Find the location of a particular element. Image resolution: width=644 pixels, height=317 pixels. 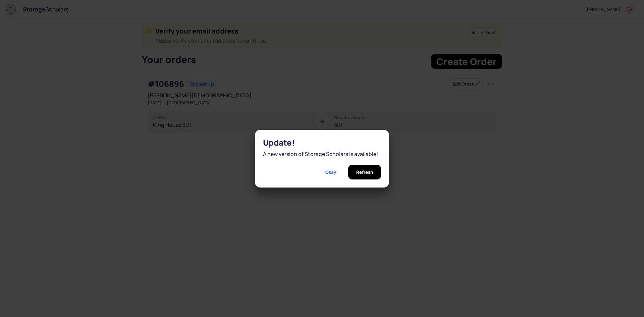

span: Okay is located at coordinates (331, 172).